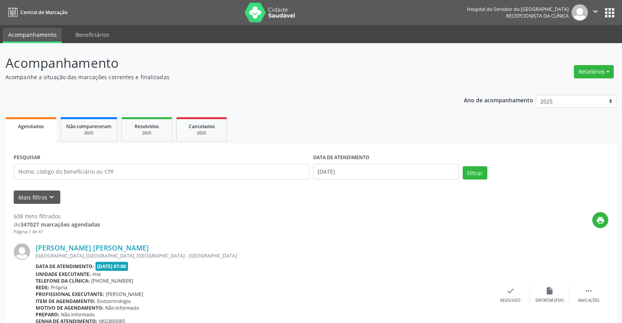  I want to click on button: apps, so click(610, 13).